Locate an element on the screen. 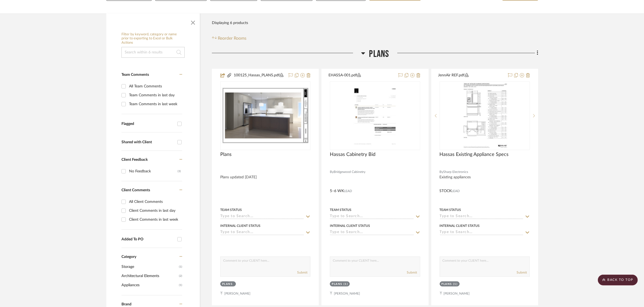 The image size is (644, 307). div: Shared with Client is located at coordinates (148, 142).